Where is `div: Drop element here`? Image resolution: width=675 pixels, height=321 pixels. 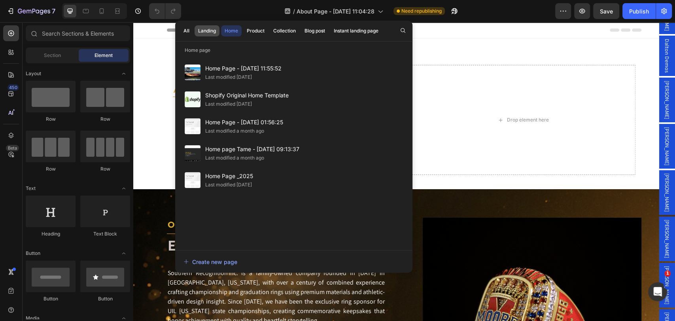
div: Drop element here is located at coordinates (395, 98).